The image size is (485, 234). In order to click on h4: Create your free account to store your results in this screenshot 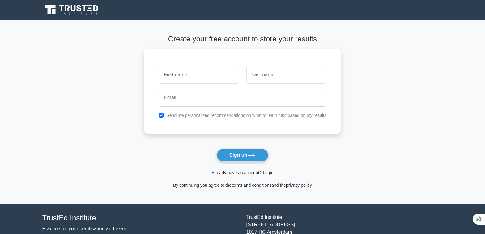, I will do `click(242, 39)`.